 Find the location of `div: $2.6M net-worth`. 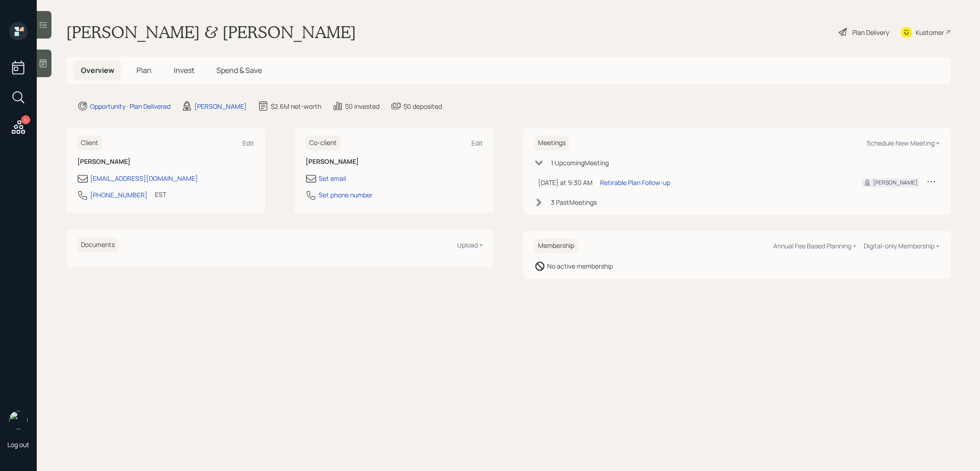

div: $2.6M net-worth is located at coordinates (296, 106).